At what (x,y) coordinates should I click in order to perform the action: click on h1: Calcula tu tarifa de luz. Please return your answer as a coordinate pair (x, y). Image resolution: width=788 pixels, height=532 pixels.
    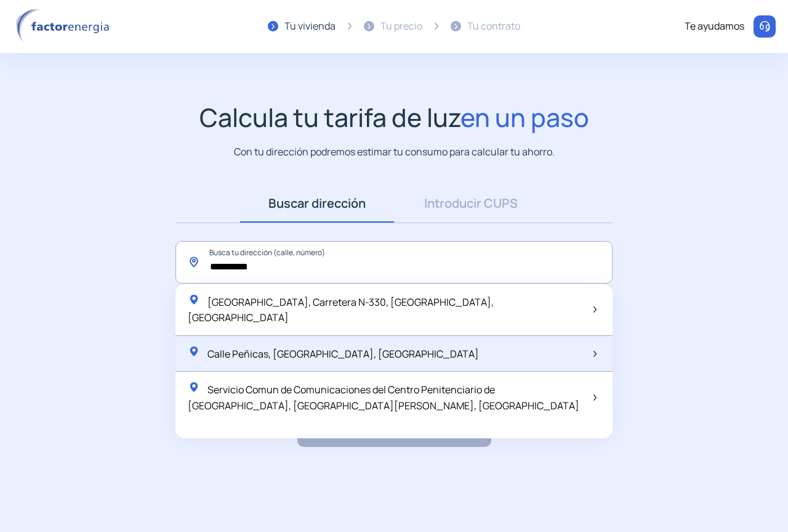
    Looking at the image, I should click on (394, 117).